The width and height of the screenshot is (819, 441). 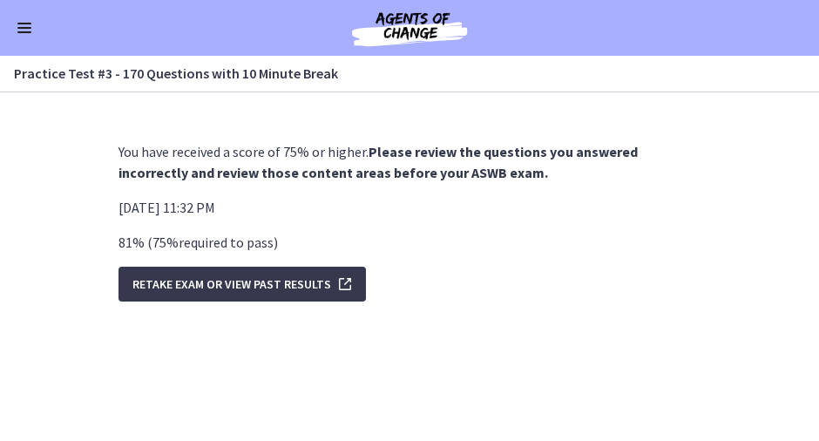 What do you see at coordinates (378, 162) in the screenshot?
I see `strong: Please review the questions you answered incorrectly and review those content areas before your A...` at bounding box center [378, 162].